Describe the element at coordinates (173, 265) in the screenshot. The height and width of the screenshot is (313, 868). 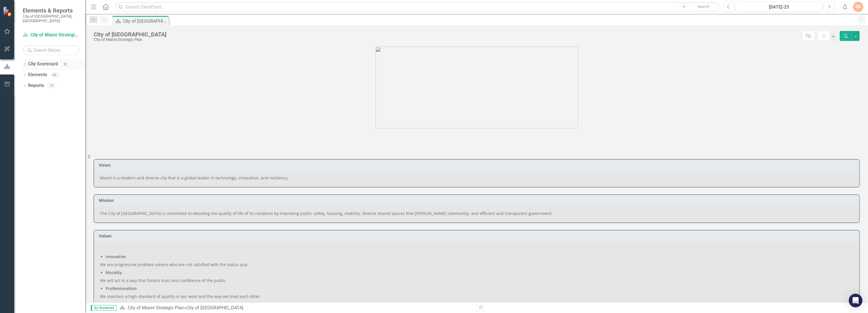
I see `span: We are progressive problem solvers who are not satisfied with the status quo` at that location.